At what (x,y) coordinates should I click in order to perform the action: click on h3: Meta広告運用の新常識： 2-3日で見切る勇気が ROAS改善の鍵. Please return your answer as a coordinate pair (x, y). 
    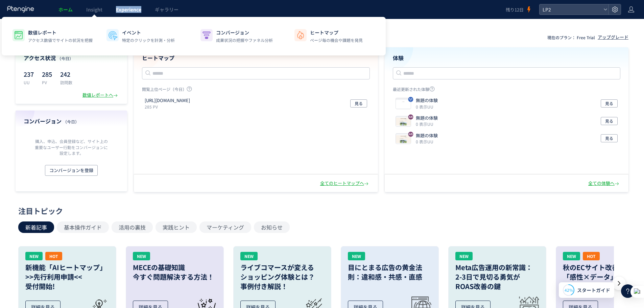
    Looking at the image, I should click on (497, 277).